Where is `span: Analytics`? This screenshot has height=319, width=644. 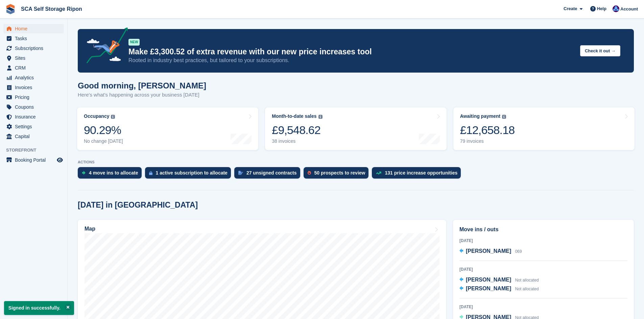 span: Analytics is located at coordinates (35, 78).